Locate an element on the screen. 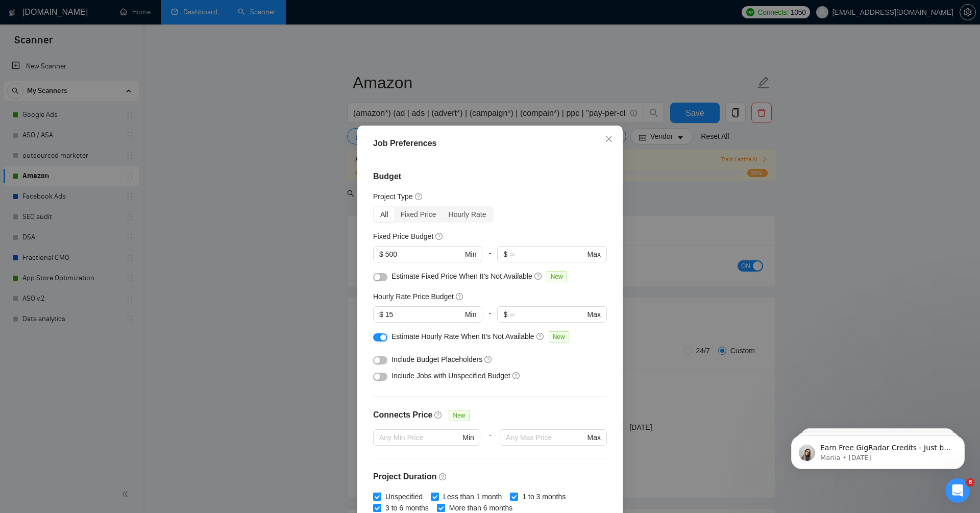 The width and height of the screenshot is (980, 513). div: All is located at coordinates (384, 215).